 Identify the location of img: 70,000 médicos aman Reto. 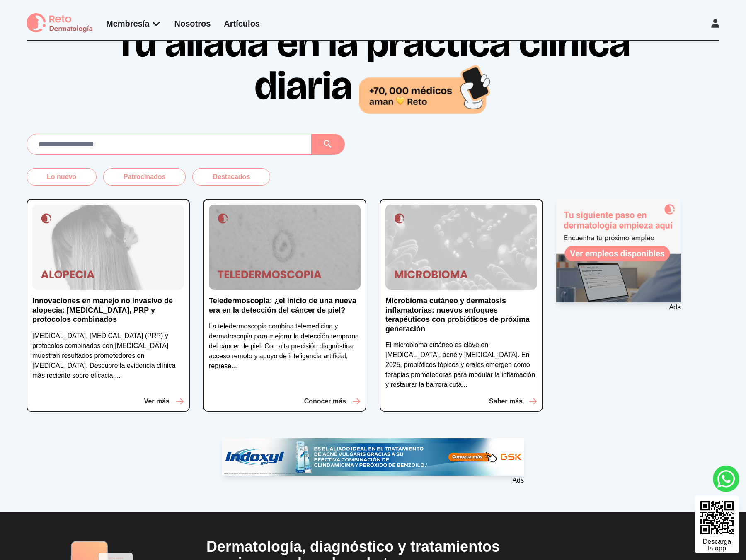
(426, 89).